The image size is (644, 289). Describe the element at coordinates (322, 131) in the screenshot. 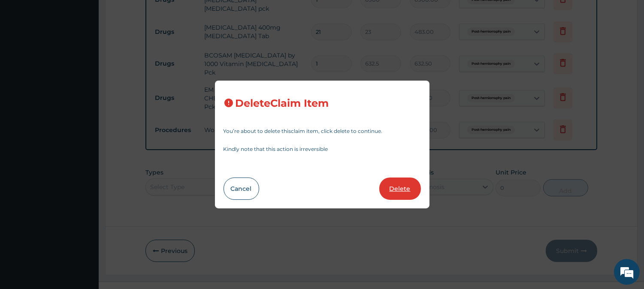

I see `p: You’re about to delete this claim item , click delete to continue.` at that location.